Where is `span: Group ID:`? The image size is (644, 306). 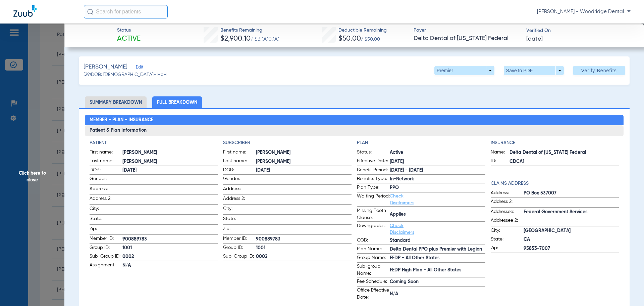
span: Group ID: is located at coordinates (106, 248).